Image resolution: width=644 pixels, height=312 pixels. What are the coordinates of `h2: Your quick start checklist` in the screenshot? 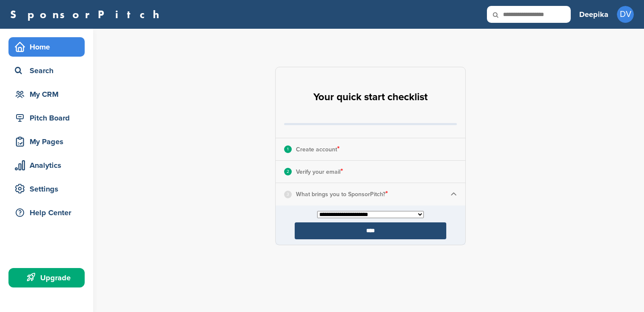 It's located at (370, 97).